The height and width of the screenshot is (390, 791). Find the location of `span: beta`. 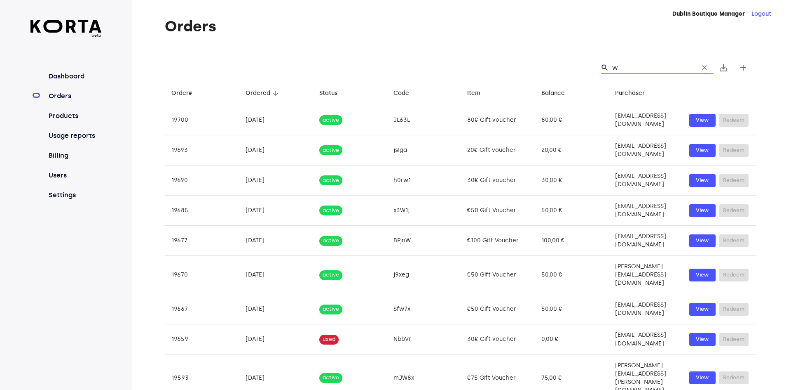

span: beta is located at coordinates (66, 35).